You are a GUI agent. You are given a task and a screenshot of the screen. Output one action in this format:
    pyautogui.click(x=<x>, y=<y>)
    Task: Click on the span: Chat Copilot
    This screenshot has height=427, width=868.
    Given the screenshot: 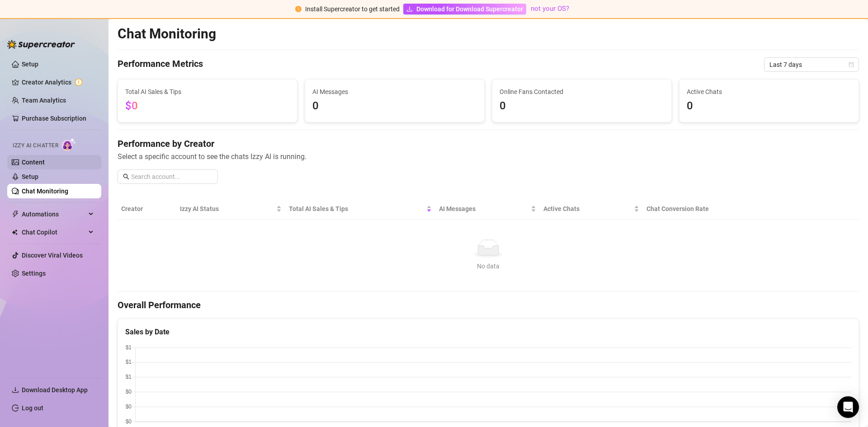 What is the action you would take?
    pyautogui.click(x=54, y=232)
    